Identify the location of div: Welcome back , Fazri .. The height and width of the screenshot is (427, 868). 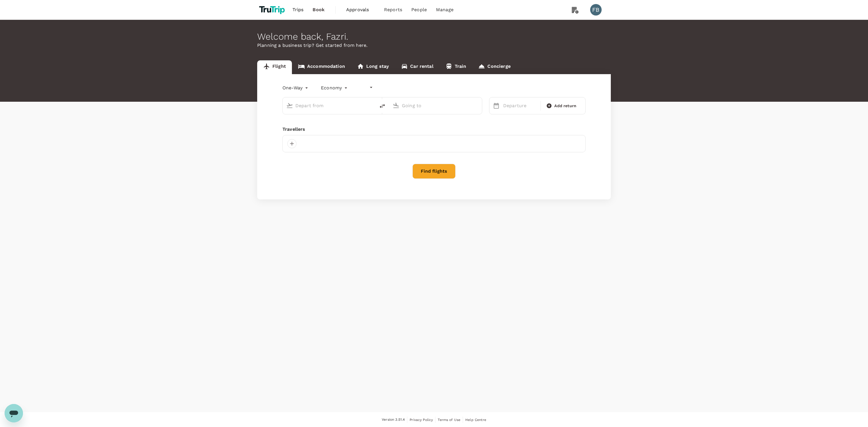
(434, 36).